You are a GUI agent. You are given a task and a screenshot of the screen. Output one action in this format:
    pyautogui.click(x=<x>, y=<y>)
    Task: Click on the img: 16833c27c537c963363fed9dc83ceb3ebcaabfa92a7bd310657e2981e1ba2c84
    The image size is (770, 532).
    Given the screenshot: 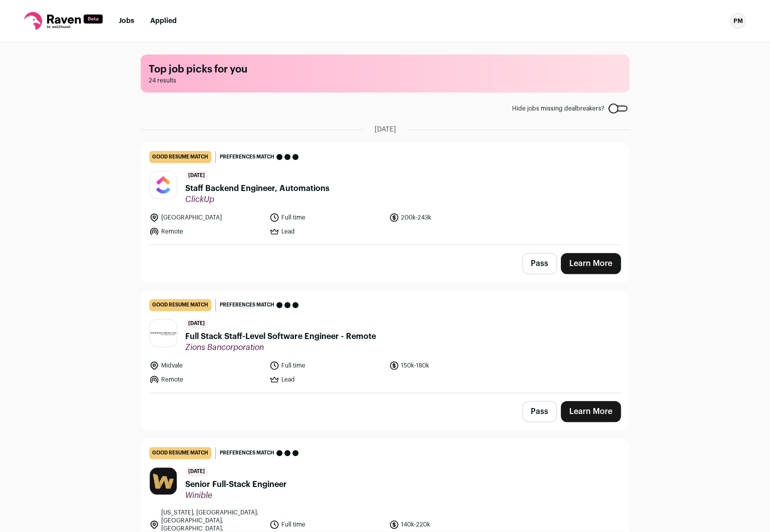 What is the action you would take?
    pyautogui.click(x=163, y=333)
    